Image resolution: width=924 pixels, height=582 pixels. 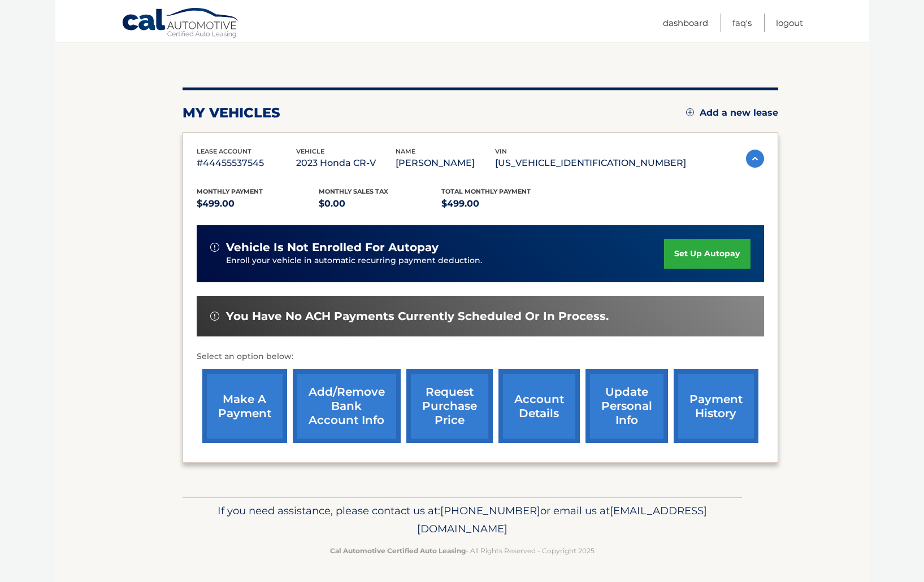 What do you see at coordinates (486, 192) in the screenshot?
I see `span: Total Monthly Payment` at bounding box center [486, 192].